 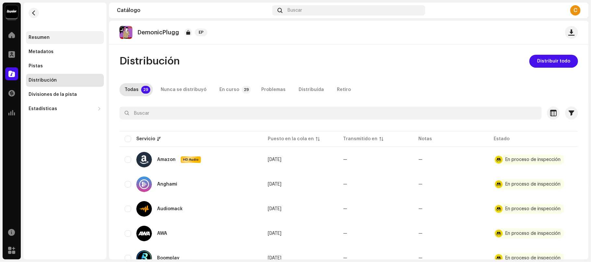 What do you see at coordinates (311, 90) in the screenshot?
I see `div: Distribuída` at bounding box center [311, 90].